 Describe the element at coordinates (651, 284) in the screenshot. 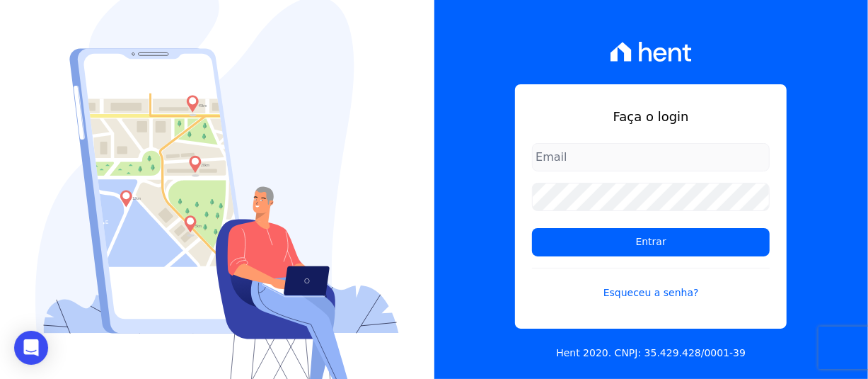

I see `a: Esqueceu a senha?` at that location.